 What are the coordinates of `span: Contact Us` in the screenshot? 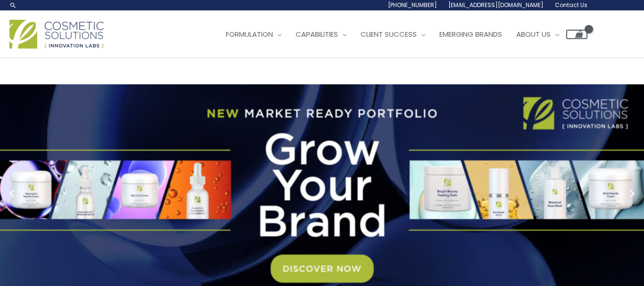 It's located at (571, 5).